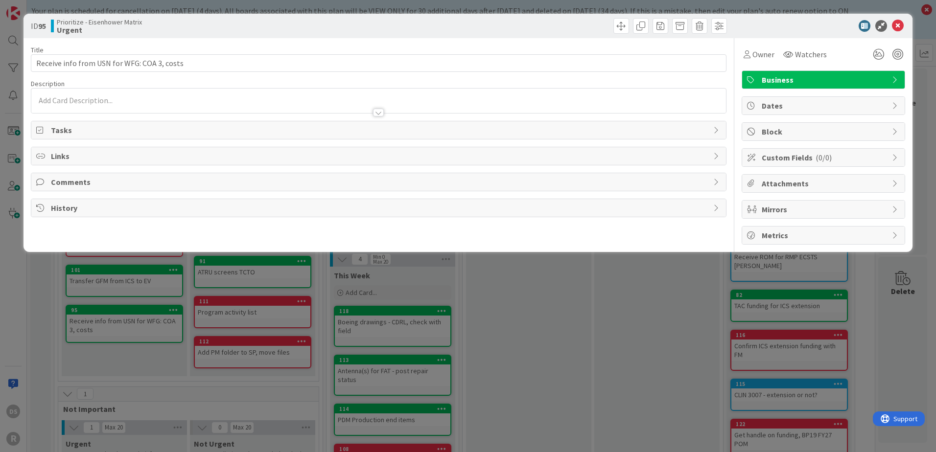 This screenshot has width=936, height=452. What do you see at coordinates (824, 132) in the screenshot?
I see `span: Block` at bounding box center [824, 132].